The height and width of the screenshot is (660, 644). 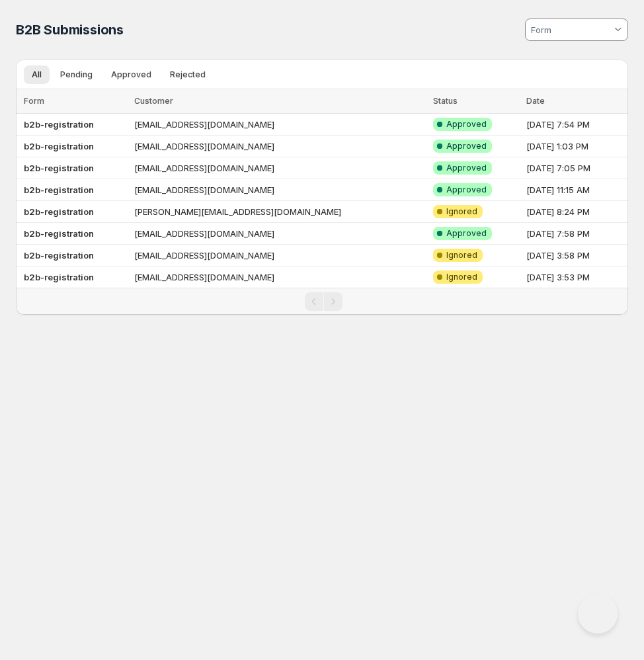 What do you see at coordinates (322, 301) in the screenshot?
I see `nav: Pagination` at bounding box center [322, 301].